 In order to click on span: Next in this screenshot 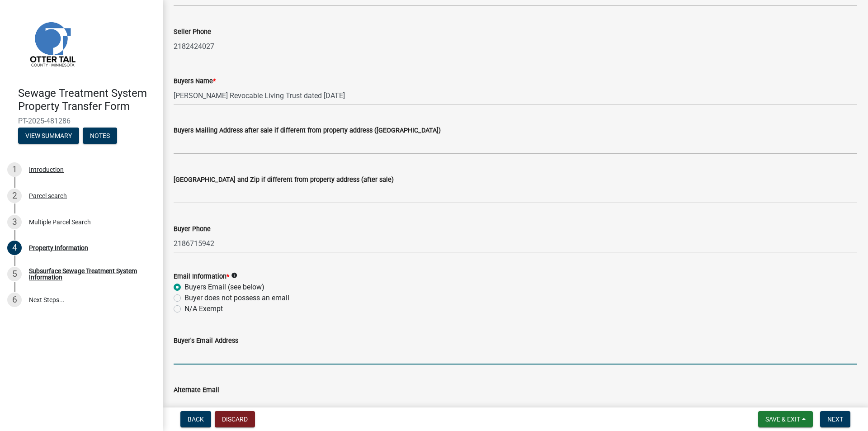, I will do `click(836, 419)`.